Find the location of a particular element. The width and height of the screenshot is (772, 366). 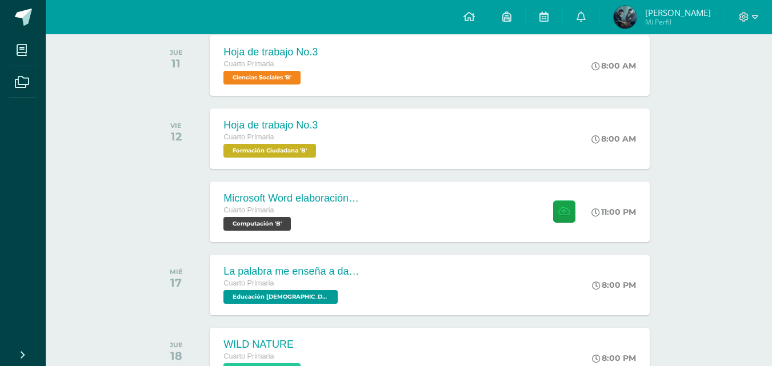

div: WILD NATURE is located at coordinates (263, 344).